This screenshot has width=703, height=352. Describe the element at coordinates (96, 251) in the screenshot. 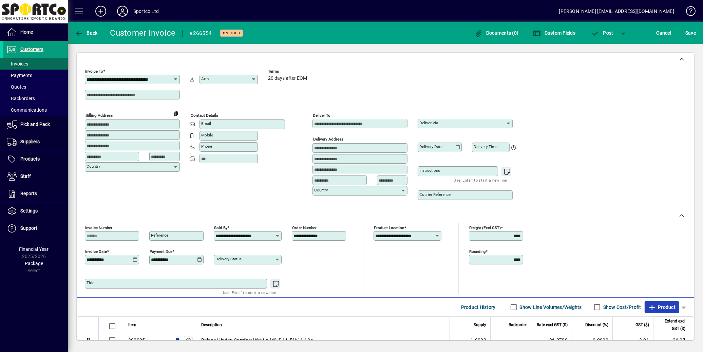

I see `mat-label: Invoice date` at that location.